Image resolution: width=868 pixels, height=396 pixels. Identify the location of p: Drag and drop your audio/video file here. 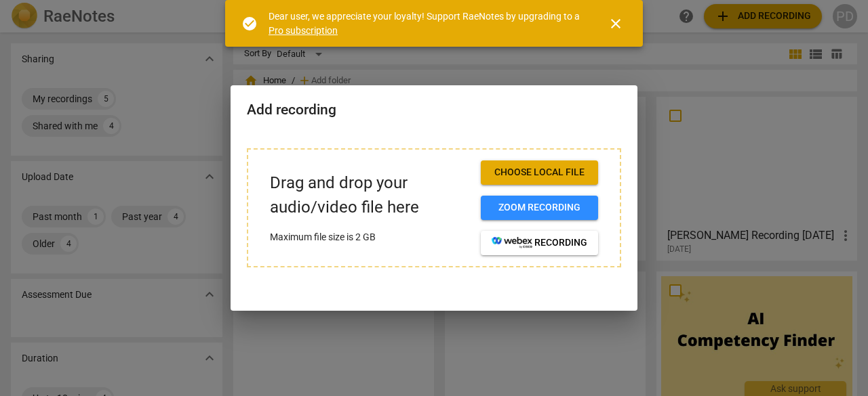
(369, 195).